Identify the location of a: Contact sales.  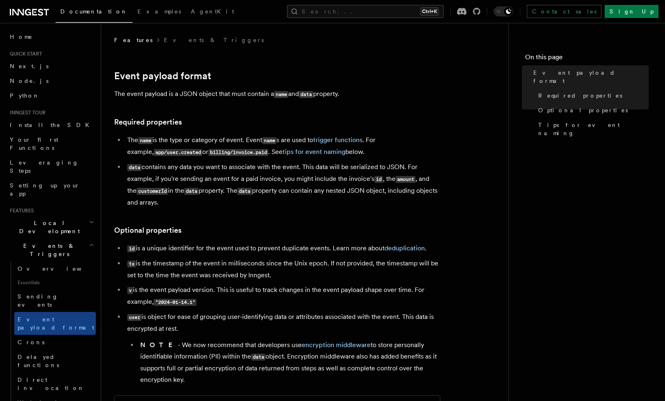
(564, 11).